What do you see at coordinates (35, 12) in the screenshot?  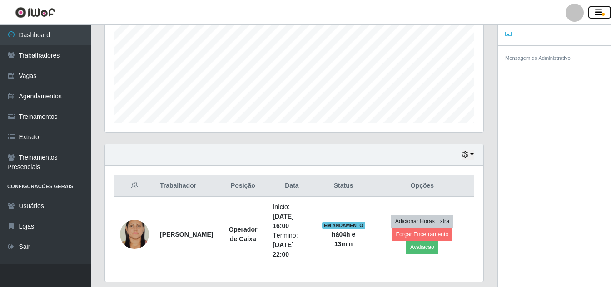 I see `img: CoreUI Logo` at bounding box center [35, 12].